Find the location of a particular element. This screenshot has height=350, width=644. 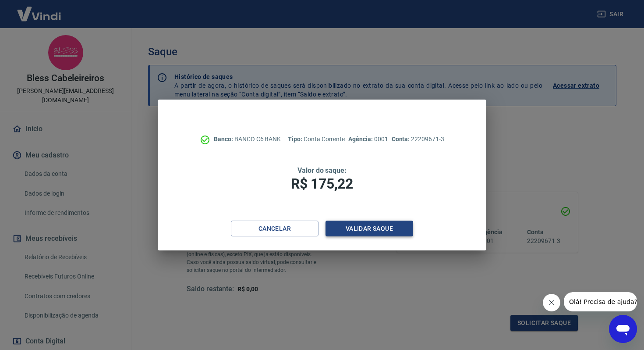

span: Olá! Precisa de ajuda? is located at coordinates (40, 10).